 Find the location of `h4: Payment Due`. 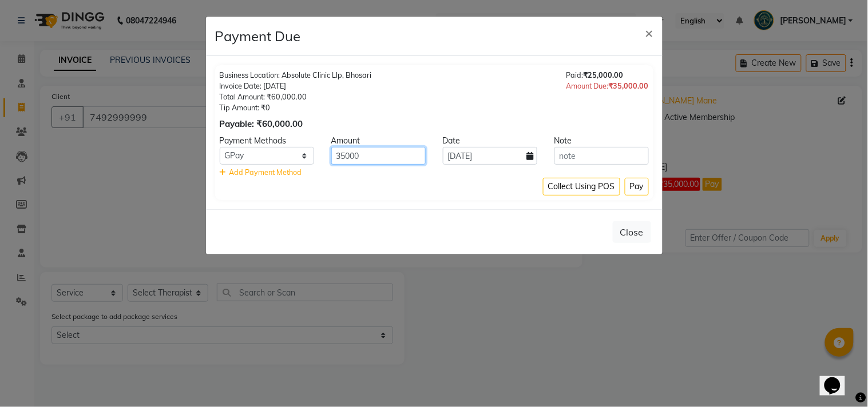

h4: Payment Due is located at coordinates (258, 36).